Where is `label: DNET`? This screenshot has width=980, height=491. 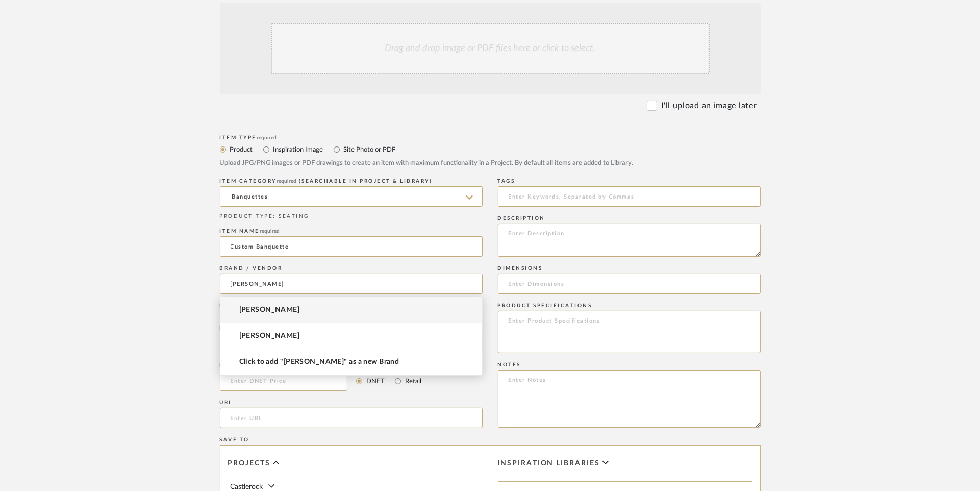 label: DNET is located at coordinates (375, 381).